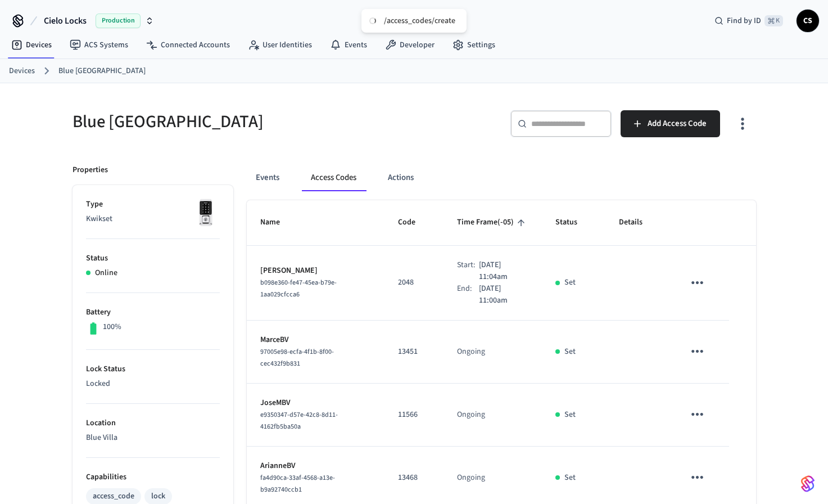 This screenshot has height=504, width=828. I want to click on p: Online, so click(106, 273).